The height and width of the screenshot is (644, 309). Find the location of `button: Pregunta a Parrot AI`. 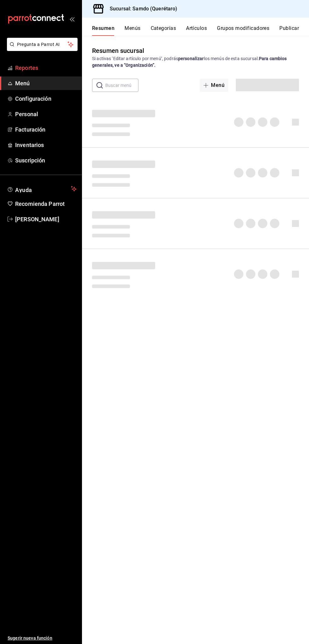

button: Pregunta a Parrot AI is located at coordinates (42, 44).